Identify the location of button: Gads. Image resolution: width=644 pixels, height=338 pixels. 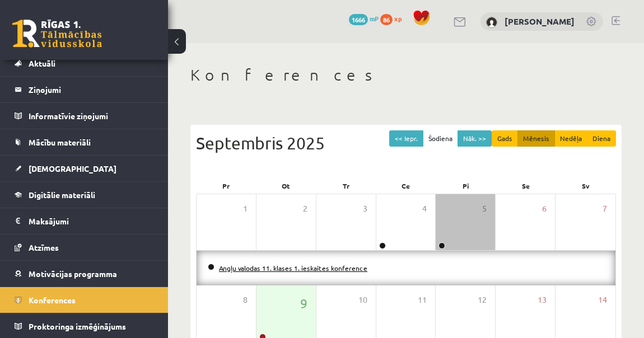
(504, 139).